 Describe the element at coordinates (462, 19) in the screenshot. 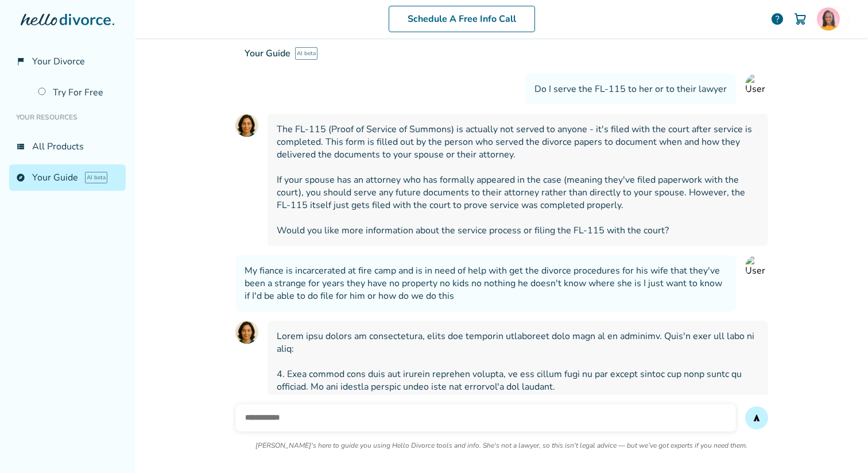

I see `a: Schedule A Free Info Call` at that location.